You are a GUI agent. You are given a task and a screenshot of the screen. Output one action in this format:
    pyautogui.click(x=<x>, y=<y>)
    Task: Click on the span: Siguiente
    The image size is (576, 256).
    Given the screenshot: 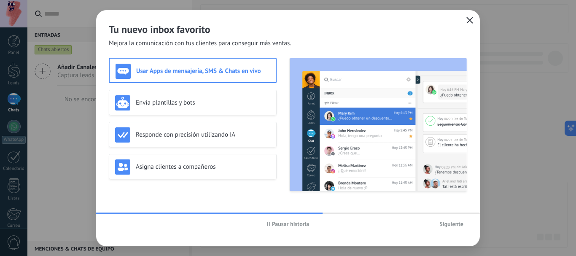 What is the action you would take?
    pyautogui.click(x=451, y=224)
    